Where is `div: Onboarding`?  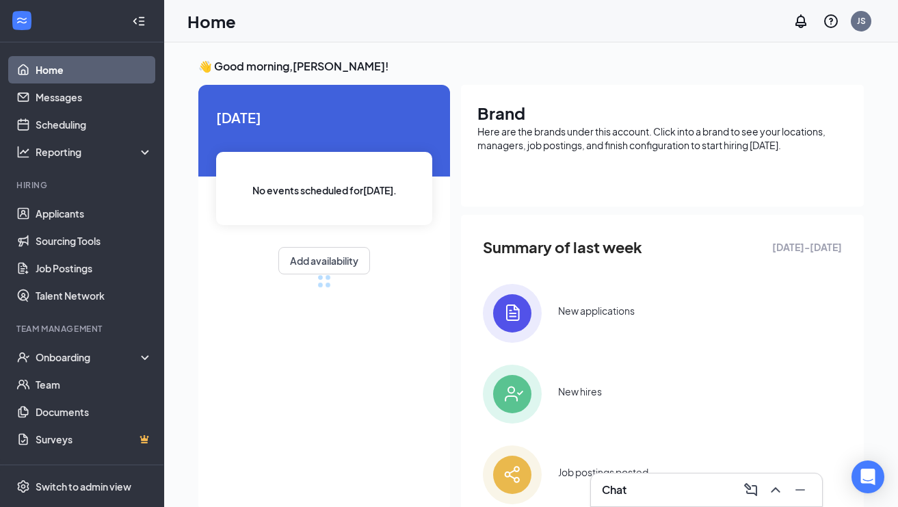
div: Onboarding is located at coordinates (88, 357).